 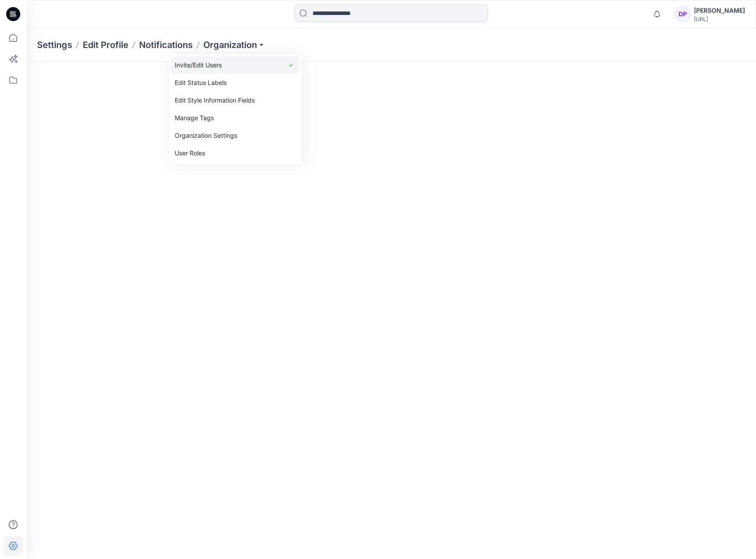 I want to click on a: Manage Tags, so click(x=236, y=118).